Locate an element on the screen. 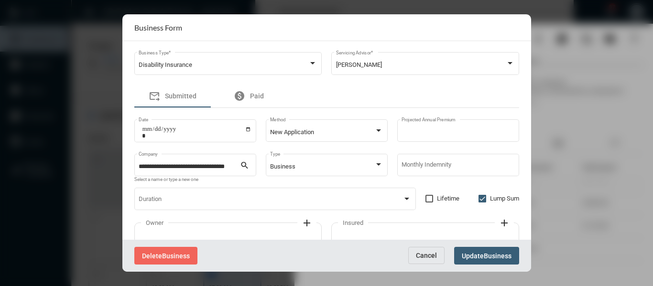  label: Insured is located at coordinates (353, 223).